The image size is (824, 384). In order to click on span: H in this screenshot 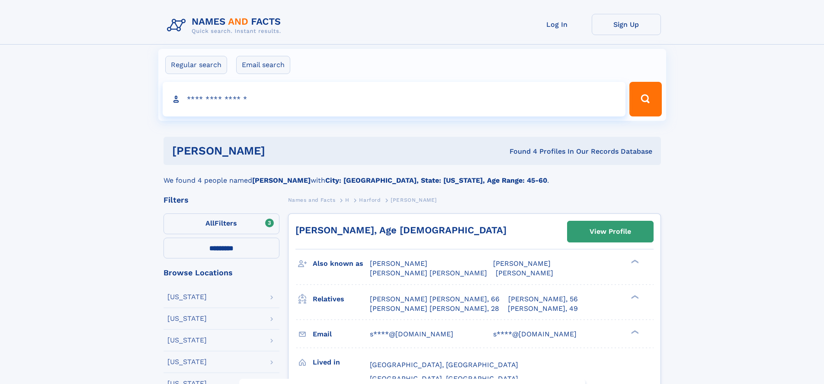, I will do `click(347, 200)`.